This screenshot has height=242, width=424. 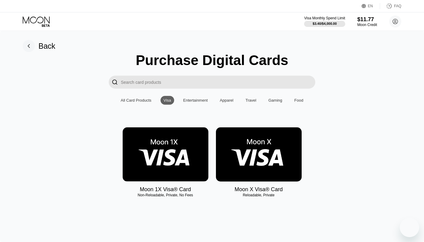 I want to click on div: Food, so click(x=299, y=100).